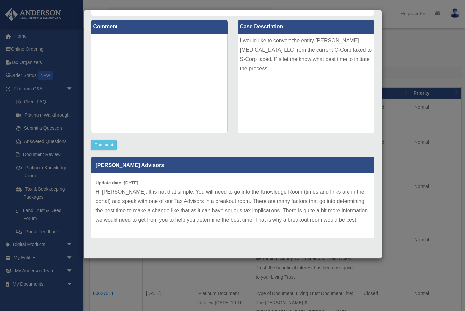 This screenshot has width=465, height=311. I want to click on b: Update date :, so click(110, 182).